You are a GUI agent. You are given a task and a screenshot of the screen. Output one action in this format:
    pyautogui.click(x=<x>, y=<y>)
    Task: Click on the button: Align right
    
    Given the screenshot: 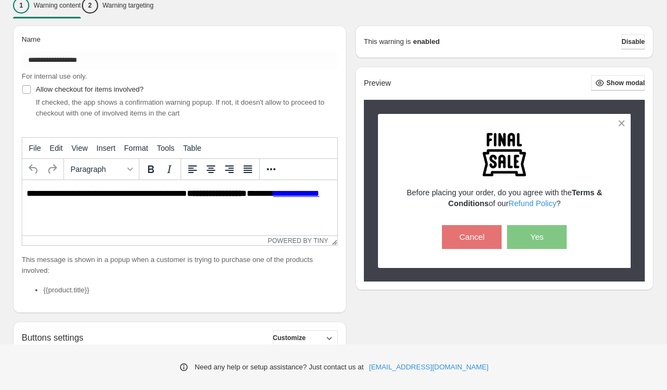 What is the action you would take?
    pyautogui.click(x=229, y=169)
    